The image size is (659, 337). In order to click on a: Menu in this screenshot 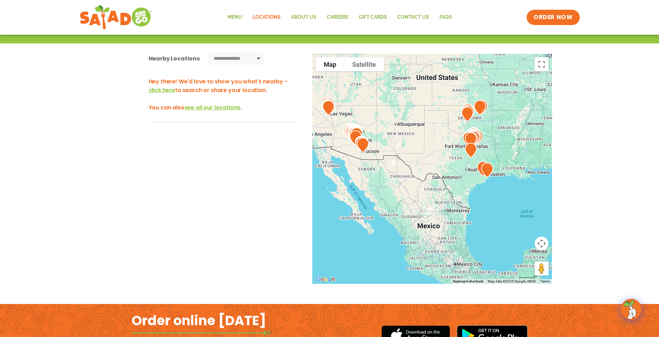, I will do `click(235, 17)`.